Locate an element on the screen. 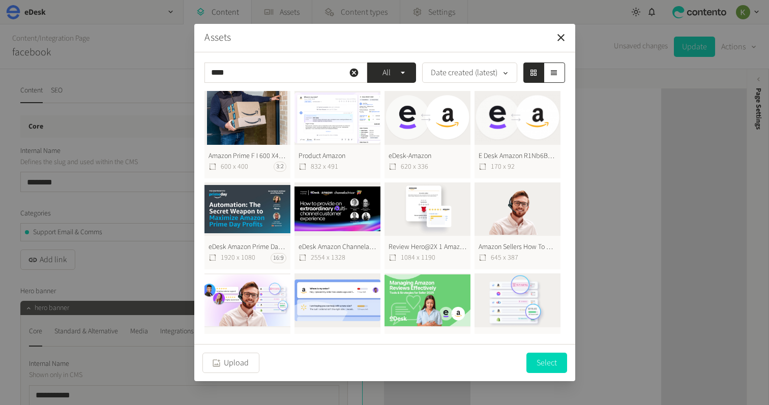 Image resolution: width=769 pixels, height=405 pixels. span: All is located at coordinates (387, 73).